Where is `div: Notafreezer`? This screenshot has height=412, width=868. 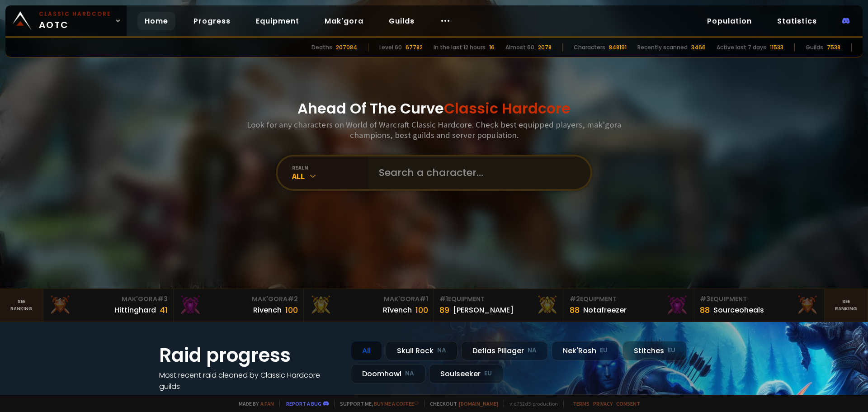 div: Notafreezer is located at coordinates (605, 310).